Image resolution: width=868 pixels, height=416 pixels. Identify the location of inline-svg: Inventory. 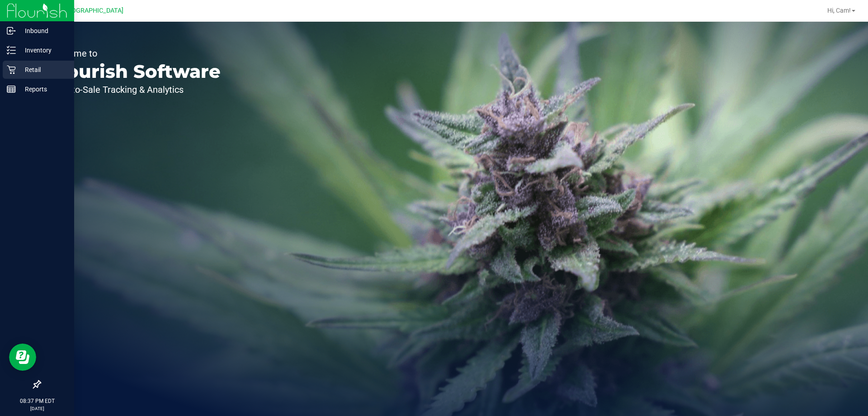
(11, 50).